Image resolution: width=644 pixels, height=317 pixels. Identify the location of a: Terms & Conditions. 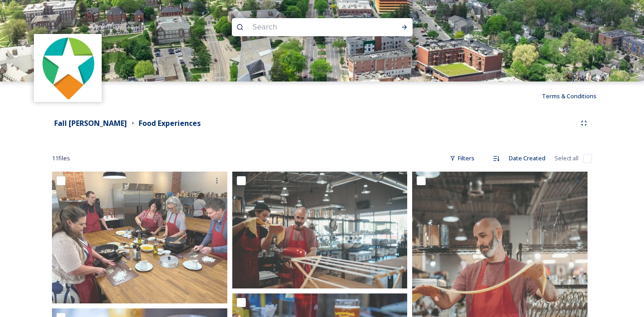
(576, 96).